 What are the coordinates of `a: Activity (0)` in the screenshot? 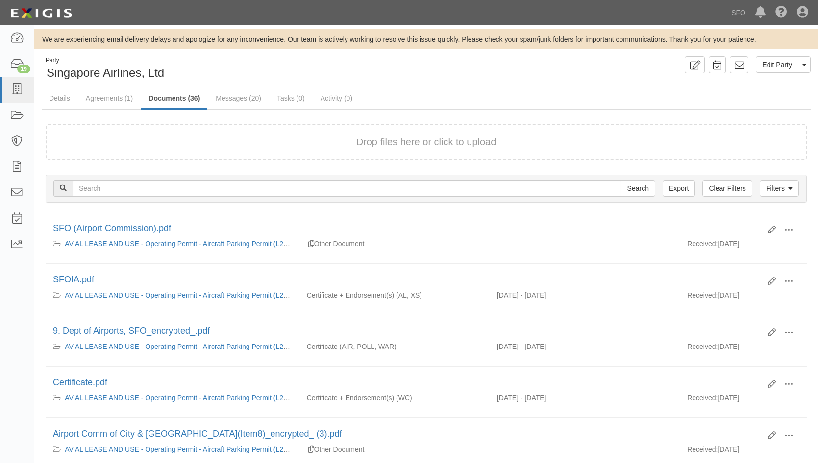 It's located at (336, 98).